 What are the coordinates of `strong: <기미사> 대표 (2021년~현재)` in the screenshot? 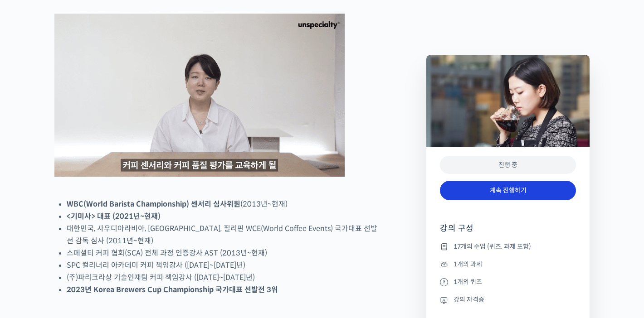 It's located at (113, 216).